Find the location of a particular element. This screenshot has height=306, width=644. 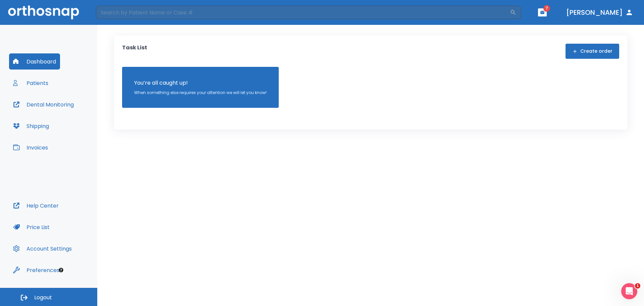

p: Task List is located at coordinates (134, 51).